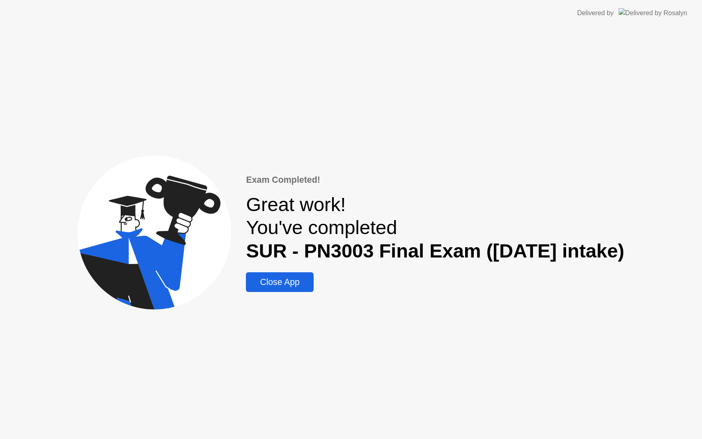  Describe the element at coordinates (435, 227) in the screenshot. I see `div: Great work! You've completed` at that location.